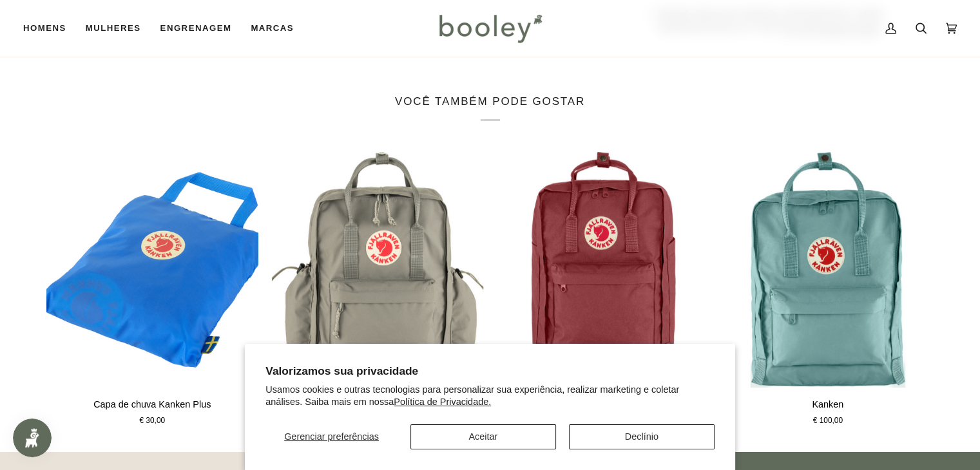 The image size is (980, 470). Describe the element at coordinates (603, 289) in the screenshot. I see `product-grid-item: Kanken Laptop 17 pol.` at that location.